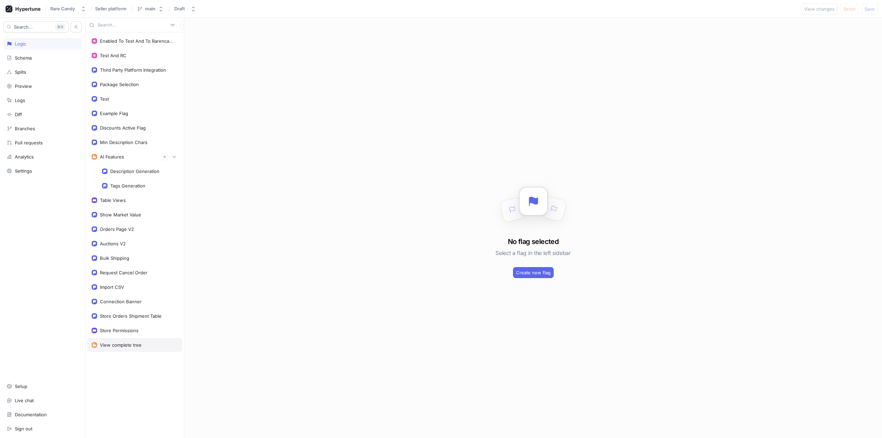  What do you see at coordinates (124, 273) in the screenshot?
I see `div: Request Cancel Order` at bounding box center [124, 273].